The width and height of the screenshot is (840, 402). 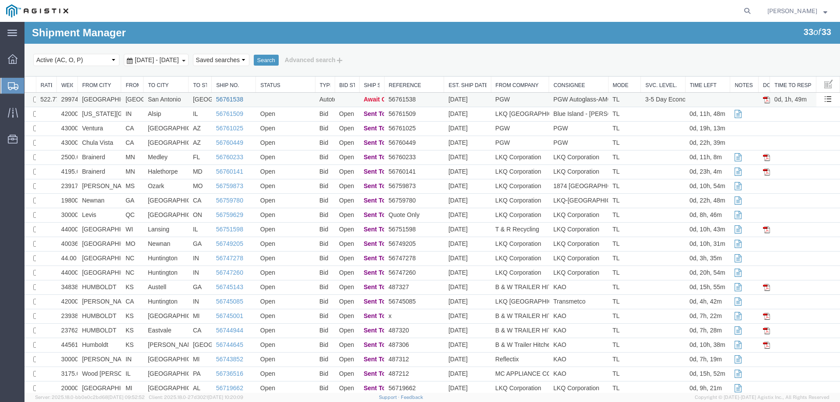 What do you see at coordinates (389, 150) in the screenshot?
I see `td: 56760141` at bounding box center [389, 150].